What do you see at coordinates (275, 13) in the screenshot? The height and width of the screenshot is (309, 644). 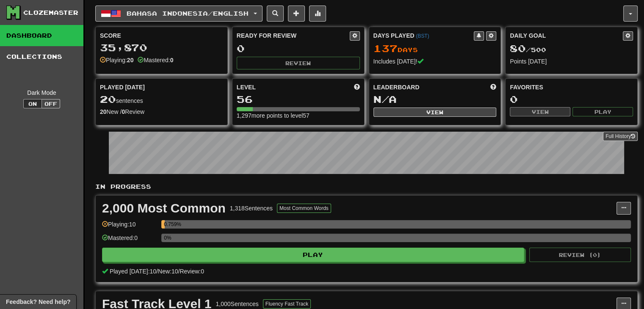 I see `button: Search sentences` at bounding box center [275, 13].